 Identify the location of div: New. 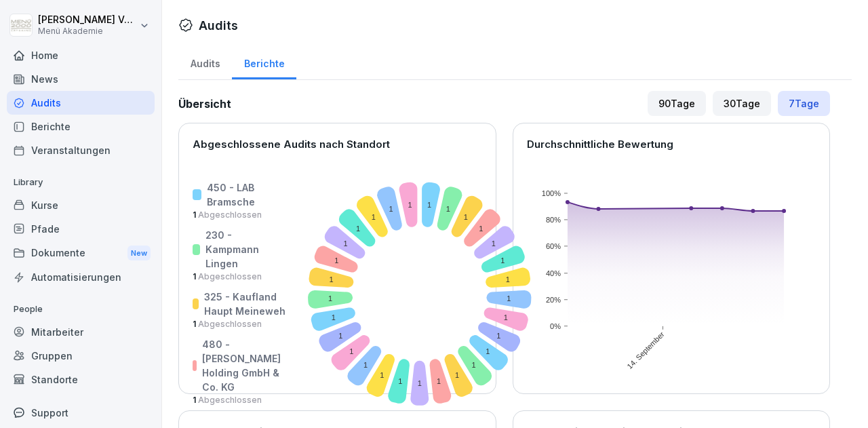
(139, 253).